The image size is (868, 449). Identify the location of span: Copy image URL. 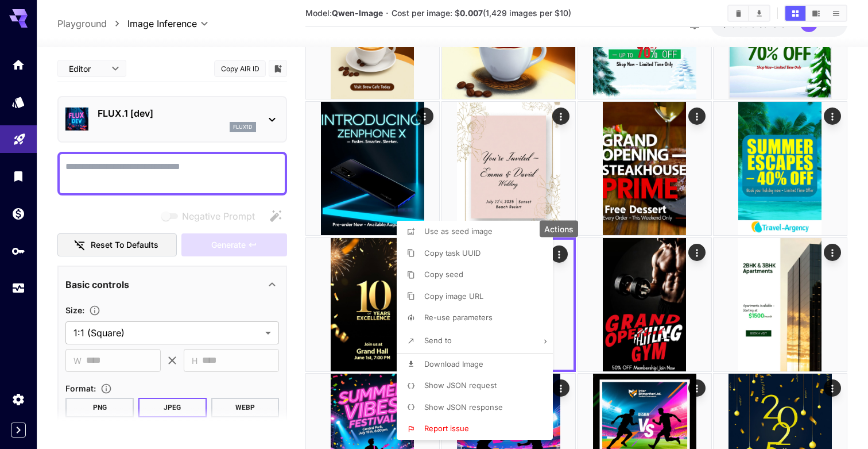
(454, 296).